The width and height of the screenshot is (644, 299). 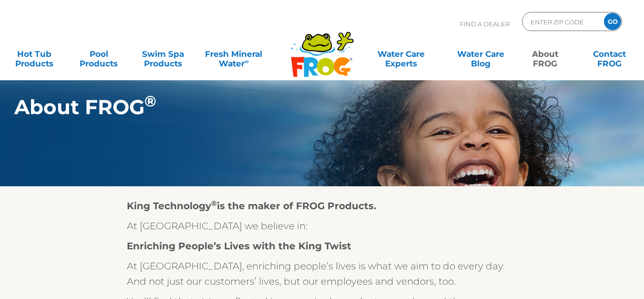 I want to click on input: GO, so click(x=613, y=22).